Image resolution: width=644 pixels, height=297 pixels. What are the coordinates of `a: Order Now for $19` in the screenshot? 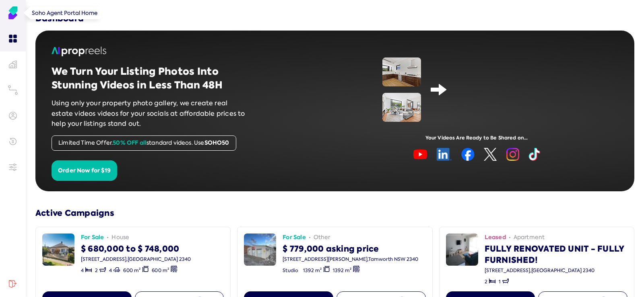 It's located at (84, 170).